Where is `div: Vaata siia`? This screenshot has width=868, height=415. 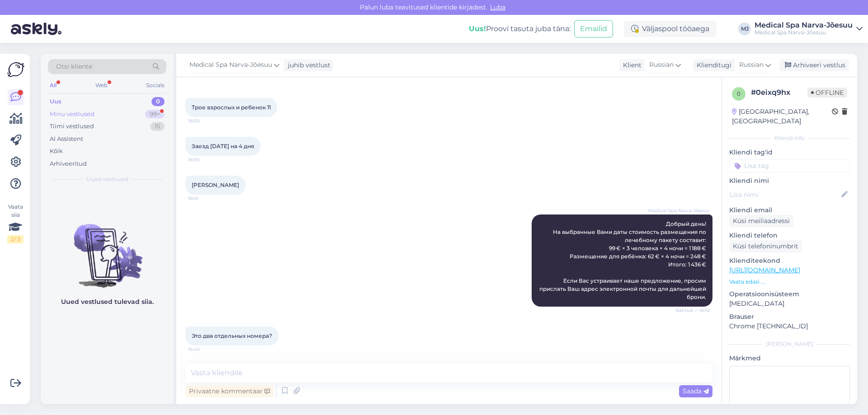
div: Vaata siia is located at coordinates (15, 223).